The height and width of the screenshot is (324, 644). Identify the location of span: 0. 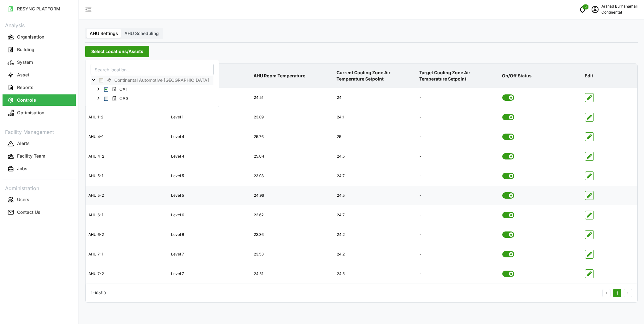
(586, 7).